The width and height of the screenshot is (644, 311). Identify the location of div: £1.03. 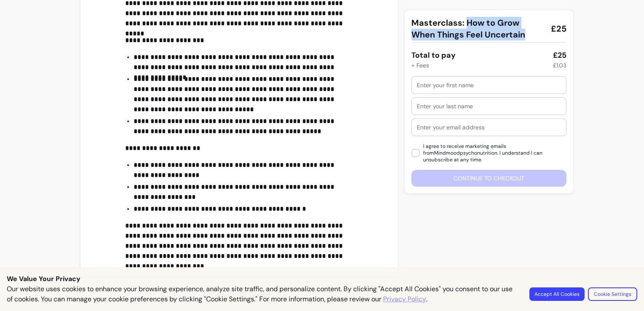
(560, 65).